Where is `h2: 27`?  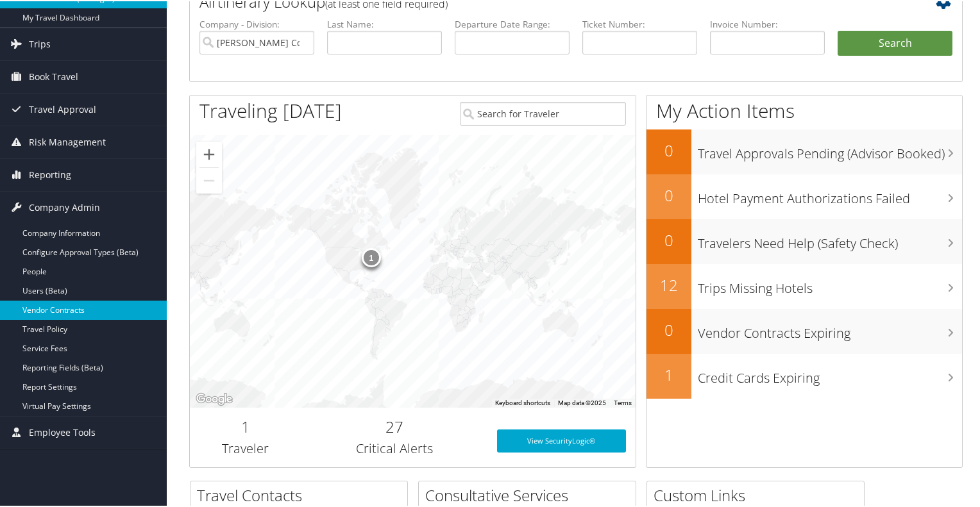
h2: 27 is located at coordinates (394, 425).